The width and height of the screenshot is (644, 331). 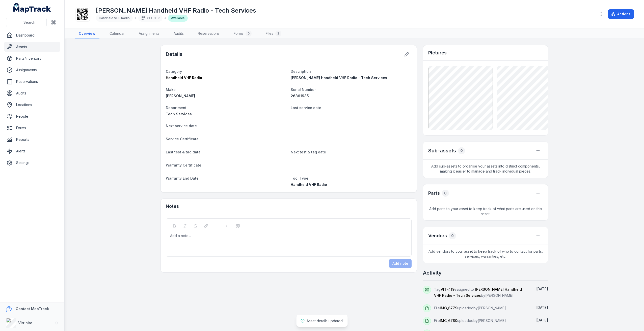 I want to click on h2: Activity, so click(x=432, y=273).